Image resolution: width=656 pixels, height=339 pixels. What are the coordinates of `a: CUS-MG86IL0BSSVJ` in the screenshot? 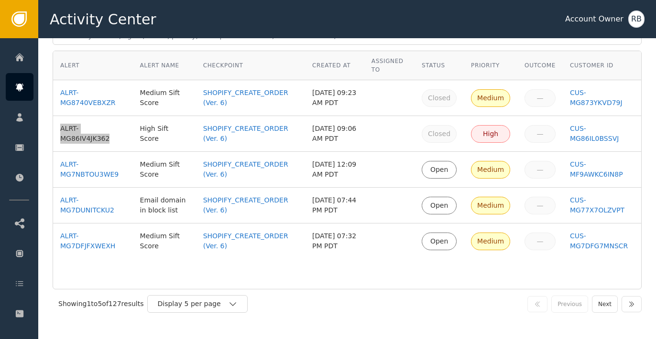 It's located at (602, 134).